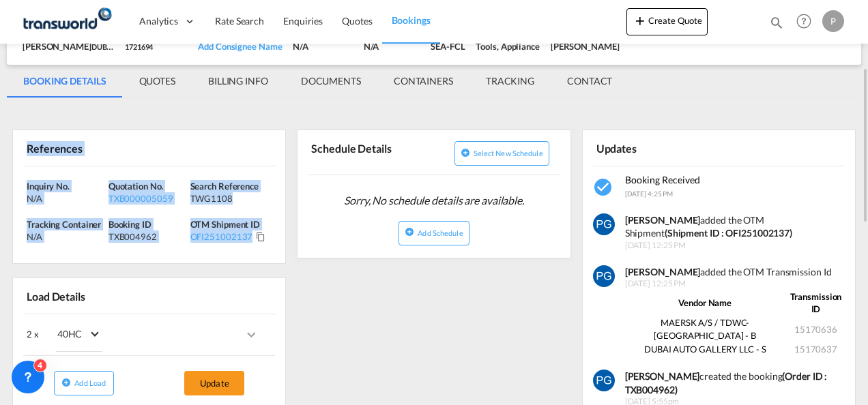 Image resolution: width=868 pixels, height=405 pixels. What do you see at coordinates (238, 81) in the screenshot?
I see `md-tab-item: BILLING INFO` at bounding box center [238, 81].